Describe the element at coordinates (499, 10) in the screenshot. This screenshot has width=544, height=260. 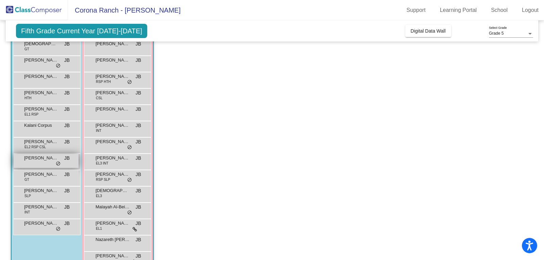
I see `a: School` at that location.